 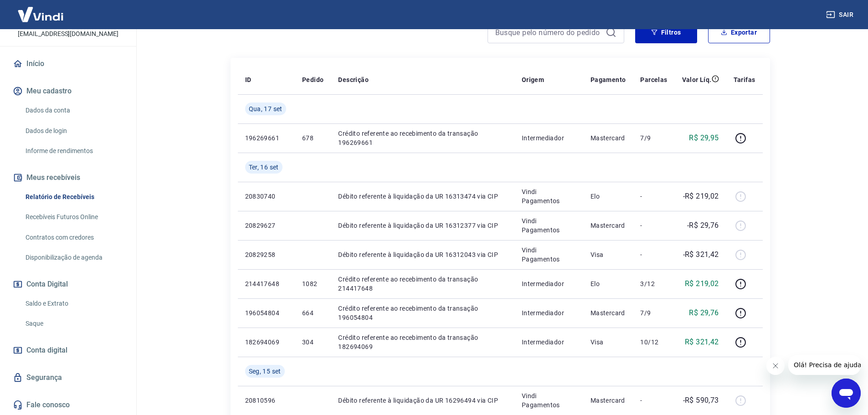 I want to click on p: 1082, so click(x=313, y=284).